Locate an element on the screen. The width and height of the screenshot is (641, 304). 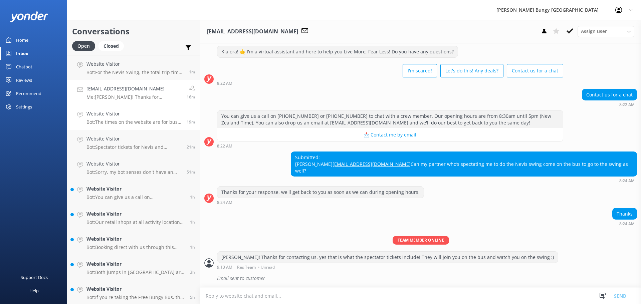
p: Bot: The times on the website are for bus departures, so make sure you're there 30 minutes before... is located at coordinates (134, 122).